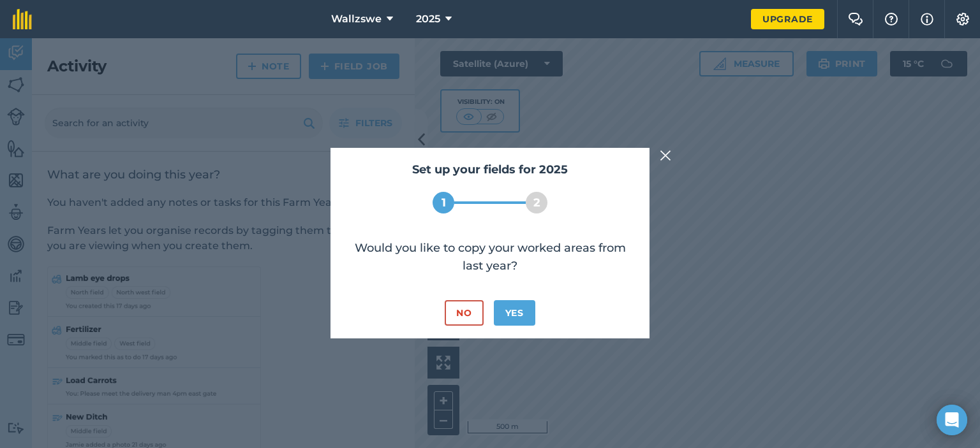  I want to click on p: Would you like to copy your worked areas from last year?, so click(490, 257).